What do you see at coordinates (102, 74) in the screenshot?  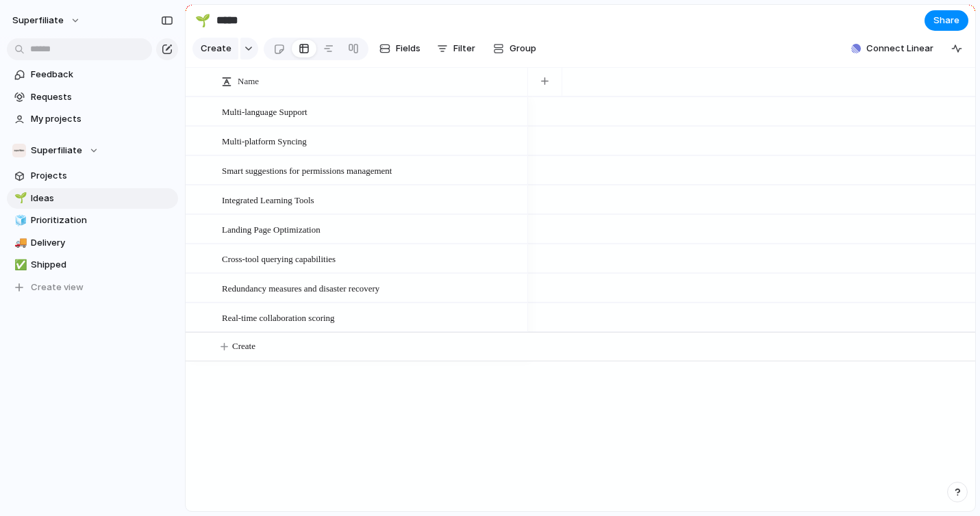 I see `span: Feedback` at bounding box center [102, 74].